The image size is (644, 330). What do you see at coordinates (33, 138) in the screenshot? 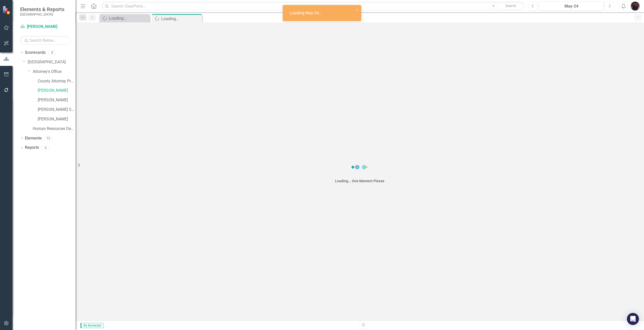
I see `a: Elements` at bounding box center [33, 138].